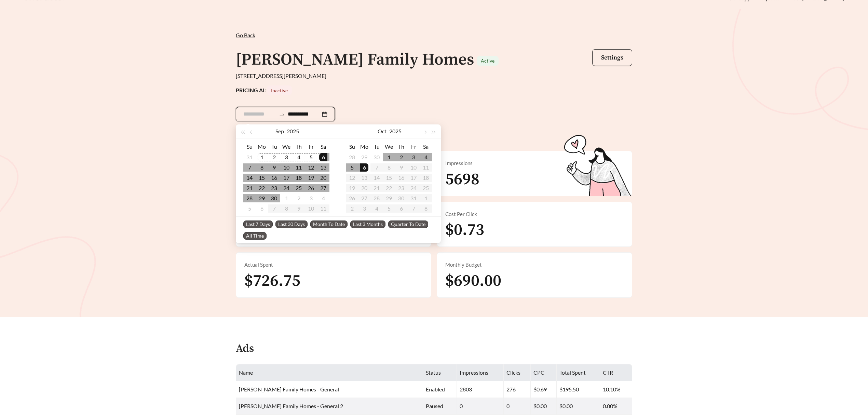 Image resolution: width=868 pixels, height=415 pixels. Describe the element at coordinates (299, 178) in the screenshot. I see `td: 2025-09-18` at that location.